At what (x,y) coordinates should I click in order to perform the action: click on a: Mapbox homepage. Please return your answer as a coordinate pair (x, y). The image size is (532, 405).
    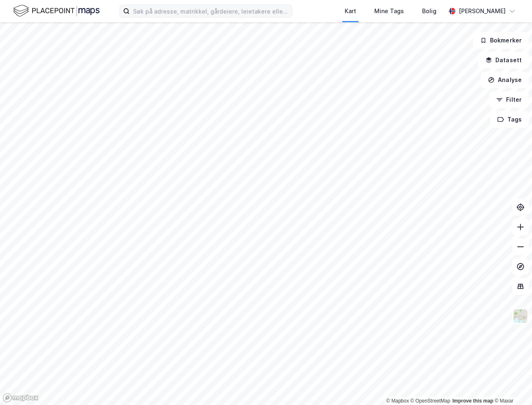
    Looking at the image, I should click on (20, 397).